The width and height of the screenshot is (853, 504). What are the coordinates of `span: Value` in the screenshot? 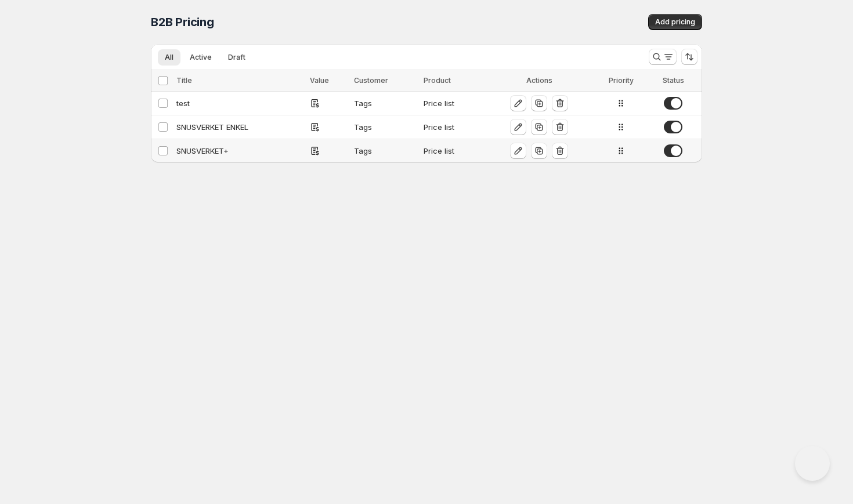 It's located at (319, 80).